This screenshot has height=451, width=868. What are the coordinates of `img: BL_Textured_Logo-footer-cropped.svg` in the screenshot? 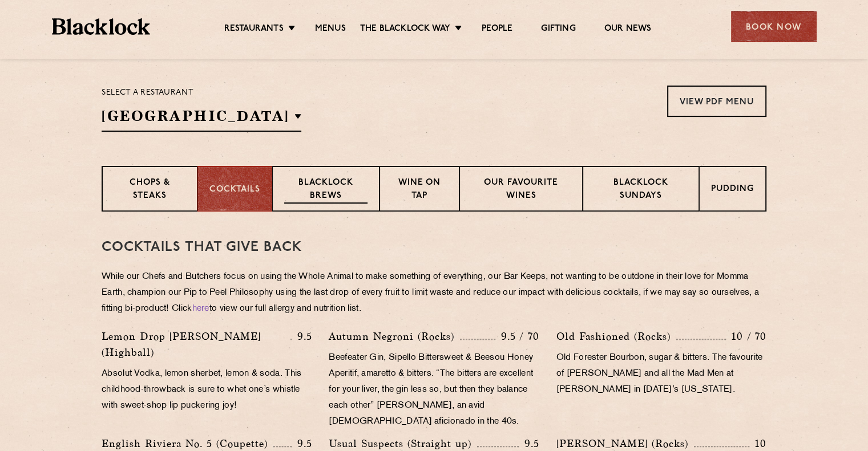 It's located at (101, 26).